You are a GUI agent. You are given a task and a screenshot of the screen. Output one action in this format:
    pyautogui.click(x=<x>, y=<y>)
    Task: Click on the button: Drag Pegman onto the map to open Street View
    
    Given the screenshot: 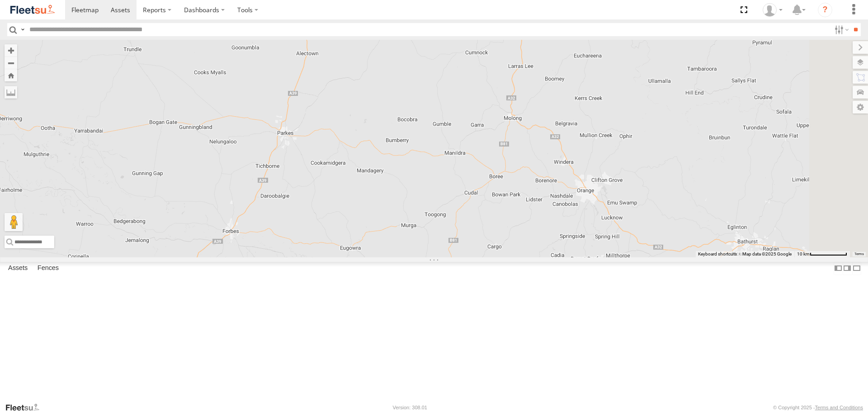 What is the action you would take?
    pyautogui.click(x=14, y=222)
    